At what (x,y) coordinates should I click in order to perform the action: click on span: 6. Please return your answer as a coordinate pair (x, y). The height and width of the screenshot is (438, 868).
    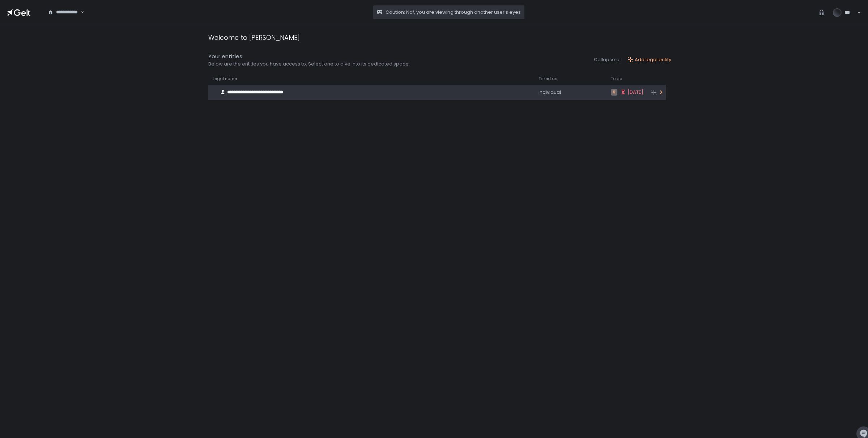
    Looking at the image, I should click on (614, 92).